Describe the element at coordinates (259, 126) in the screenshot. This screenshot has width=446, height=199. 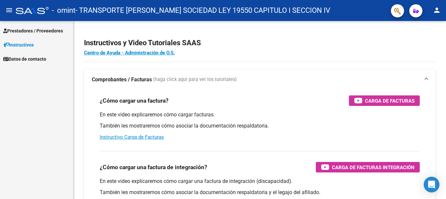
I see `p: También les mostraremos cómo asociar la documentación respaldatoria.` at that location.